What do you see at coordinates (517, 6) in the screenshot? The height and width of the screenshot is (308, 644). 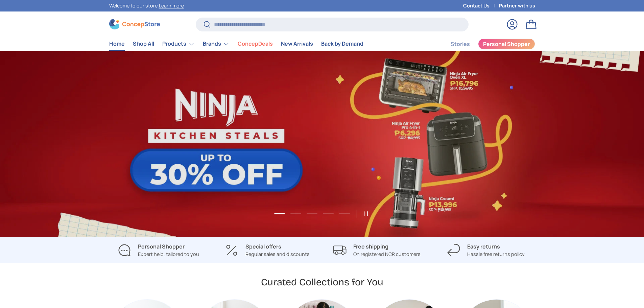 I see `a: Partner with us` at bounding box center [517, 6].